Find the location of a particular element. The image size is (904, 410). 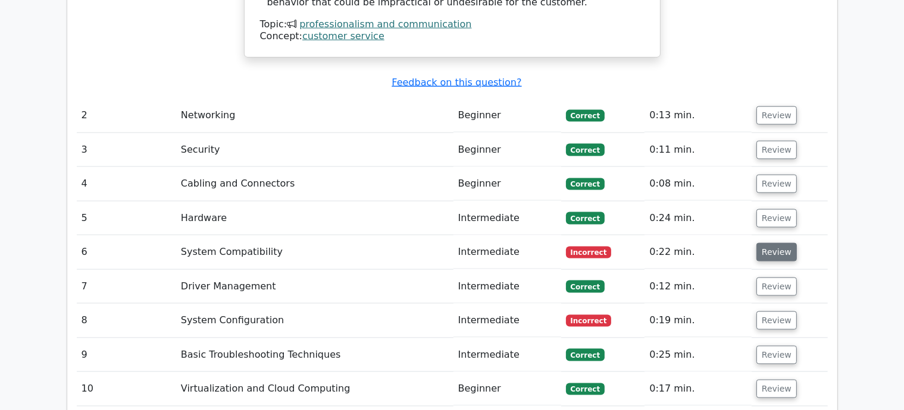

td: 0:24 min. is located at coordinates (698, 218).